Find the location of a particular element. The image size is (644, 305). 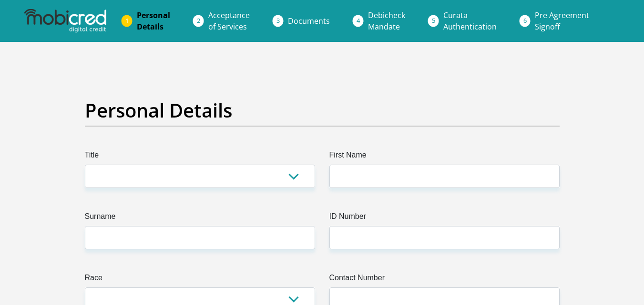

span: Pre Agreement Signoff is located at coordinates (562, 21).